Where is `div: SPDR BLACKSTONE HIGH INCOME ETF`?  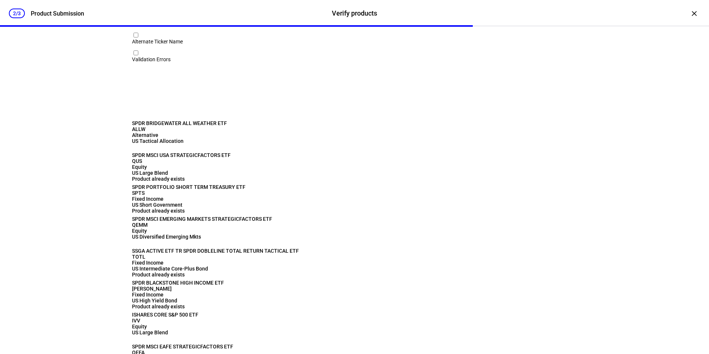
div: SPDR BLACKSTONE HIGH INCOME ETF is located at coordinates (225, 282).